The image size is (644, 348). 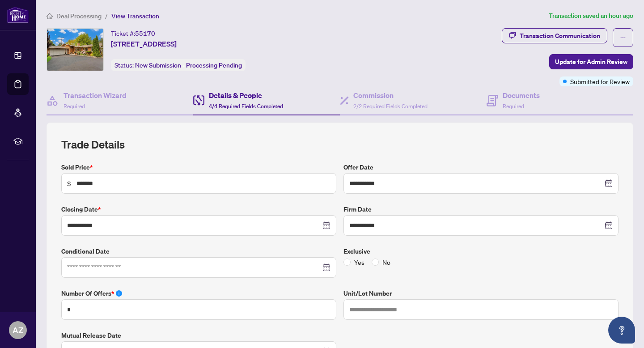 What do you see at coordinates (592, 62) in the screenshot?
I see `button: Update for Admin Review` at bounding box center [592, 62].